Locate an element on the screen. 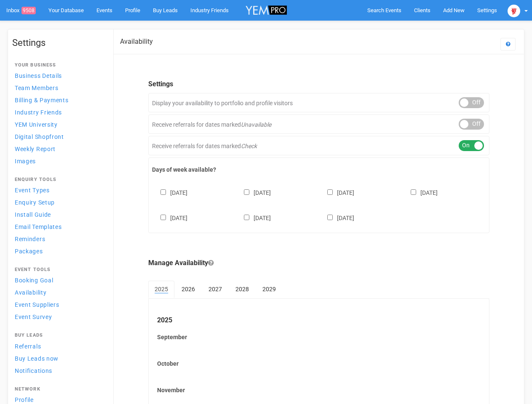  span: Event Survey is located at coordinates (33, 317).